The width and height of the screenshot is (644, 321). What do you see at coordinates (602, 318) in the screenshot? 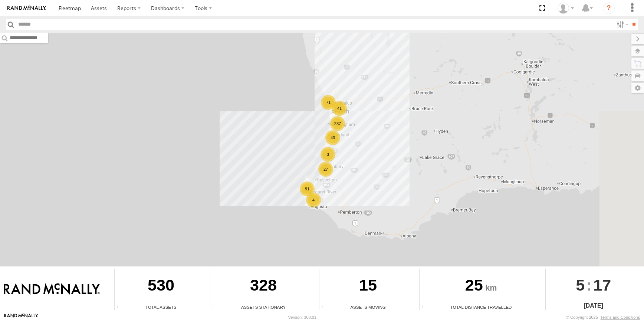
I see `div: © Copyright 2025 -` at bounding box center [602, 318].